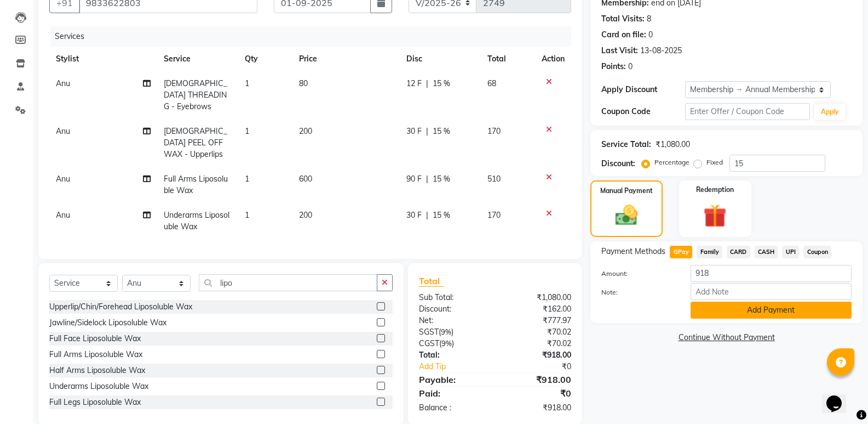 The width and height of the screenshot is (868, 424). What do you see at coordinates (429, 331) in the screenshot?
I see `span: SGST` at bounding box center [429, 331].